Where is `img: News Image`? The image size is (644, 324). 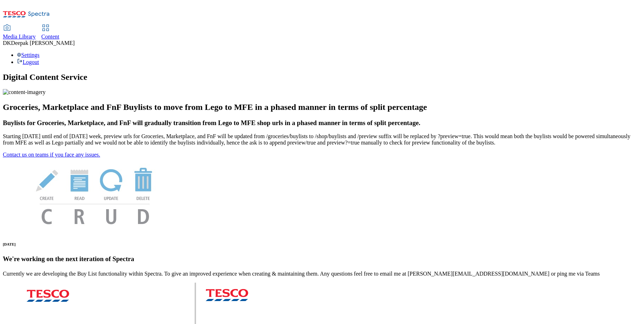
img: News Image is located at coordinates (95, 195).